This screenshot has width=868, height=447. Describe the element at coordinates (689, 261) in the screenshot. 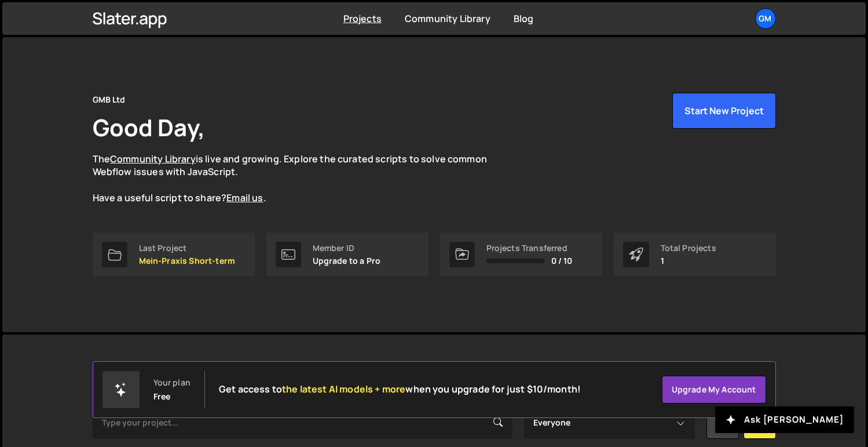

I see `p: 1` at that location.